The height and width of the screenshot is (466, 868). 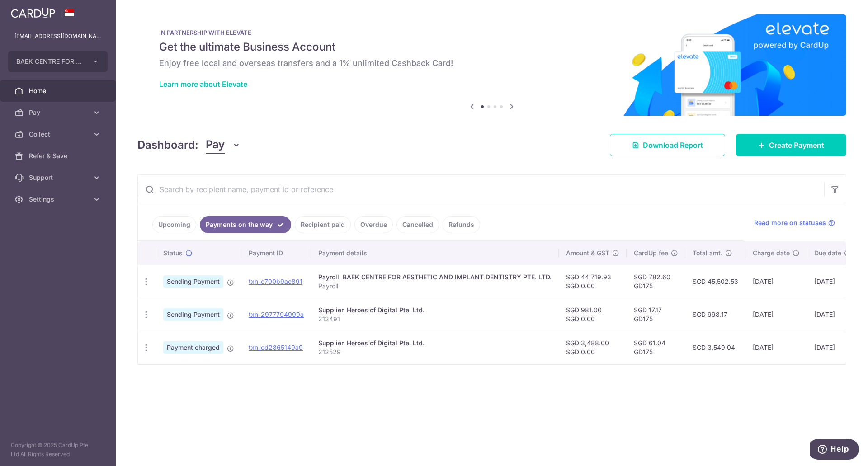 I want to click on a: Read more on statuses, so click(x=795, y=223).